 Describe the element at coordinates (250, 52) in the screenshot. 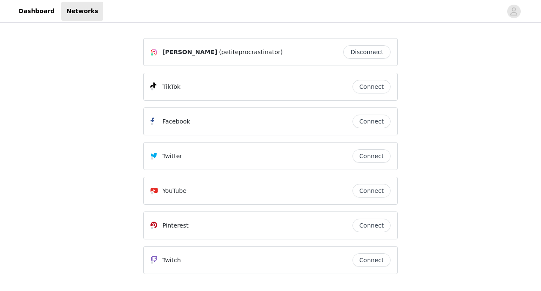

I see `span: (petiteprocrastinator)` at that location.